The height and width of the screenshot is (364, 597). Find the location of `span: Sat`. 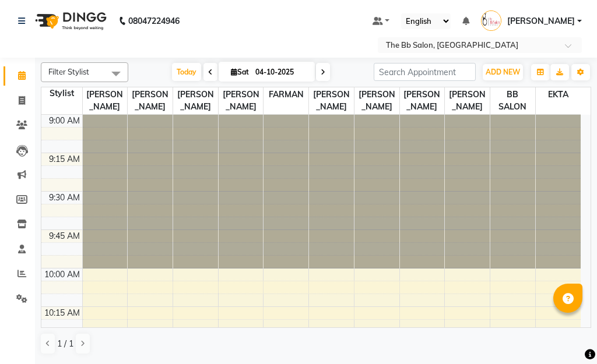

span: Sat is located at coordinates (239, 72).